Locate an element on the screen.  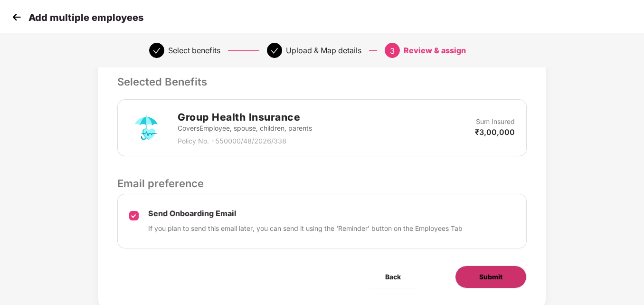
p: Policy No. - 550000/48/2026/338 is located at coordinates (244, 141).